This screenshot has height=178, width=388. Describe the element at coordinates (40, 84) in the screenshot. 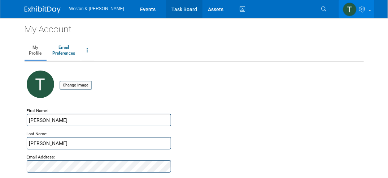

I see `img: T.jpg` at that location.